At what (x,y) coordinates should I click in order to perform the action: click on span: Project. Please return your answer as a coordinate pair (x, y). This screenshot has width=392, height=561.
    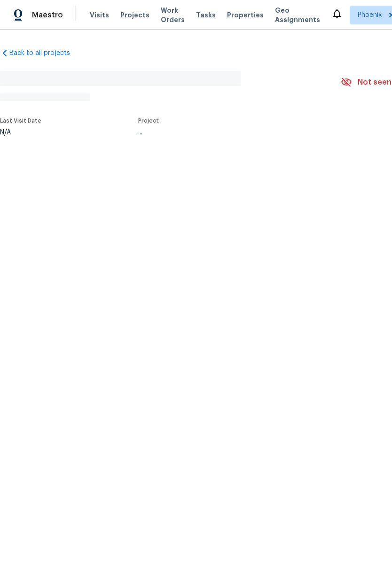
    Looking at the image, I should click on (148, 121).